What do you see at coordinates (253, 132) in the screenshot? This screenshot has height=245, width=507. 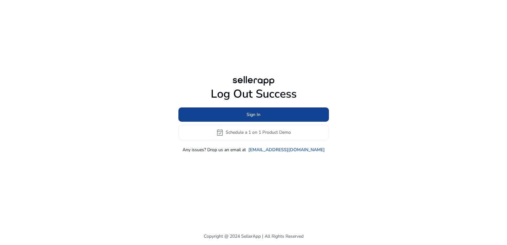 I see `button: event_availableSchedule a 1 on 1 Product Demo` at bounding box center [253, 132].